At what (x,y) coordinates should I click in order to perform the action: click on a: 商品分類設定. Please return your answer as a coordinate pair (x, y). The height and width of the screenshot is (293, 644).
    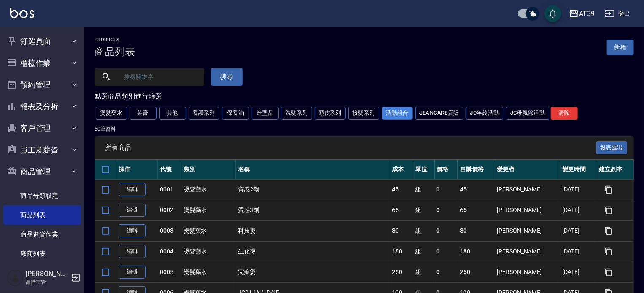
    Looking at the image, I should click on (42, 195).